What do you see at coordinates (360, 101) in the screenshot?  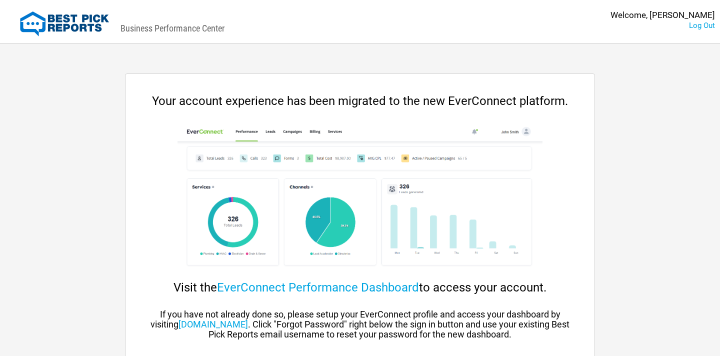 I see `div: Your account experience has been migrated to the new EverConnect platform.` at bounding box center [360, 101].